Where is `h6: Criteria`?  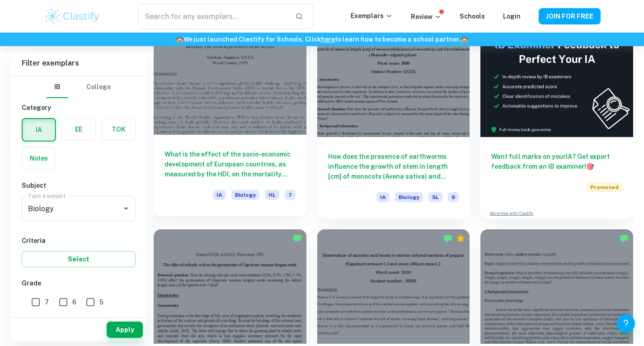
h6: Criteria is located at coordinates (79, 240).